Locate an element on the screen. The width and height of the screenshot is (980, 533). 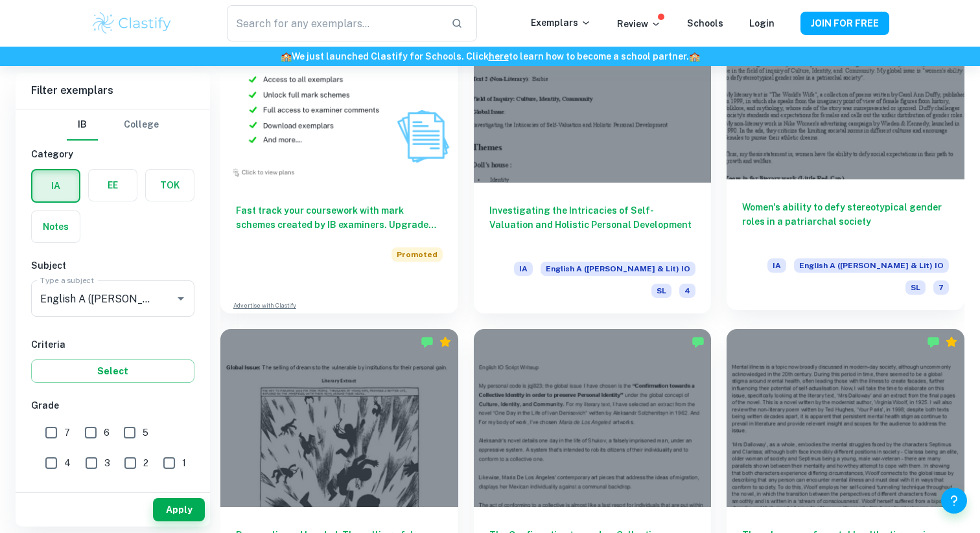
button: JOIN FOR FREE is located at coordinates (844, 23).